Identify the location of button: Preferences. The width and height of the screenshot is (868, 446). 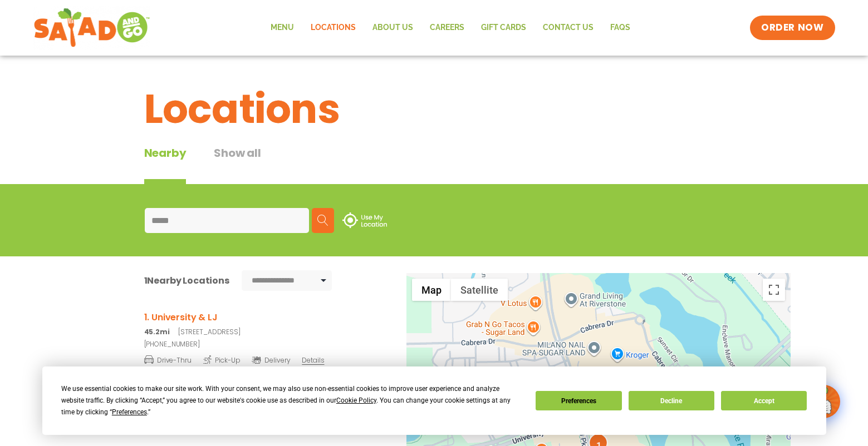
(579, 400).